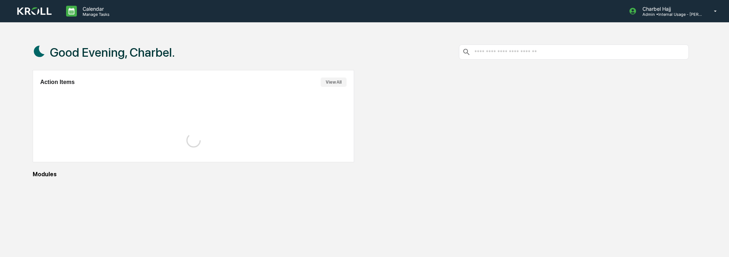 The image size is (729, 257). I want to click on button: View All, so click(334, 82).